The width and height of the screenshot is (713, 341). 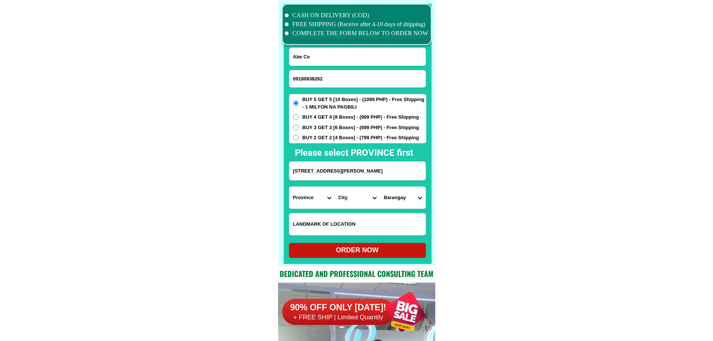 What do you see at coordinates (357, 56) in the screenshot?
I see `input: Input full_name` at bounding box center [357, 56].